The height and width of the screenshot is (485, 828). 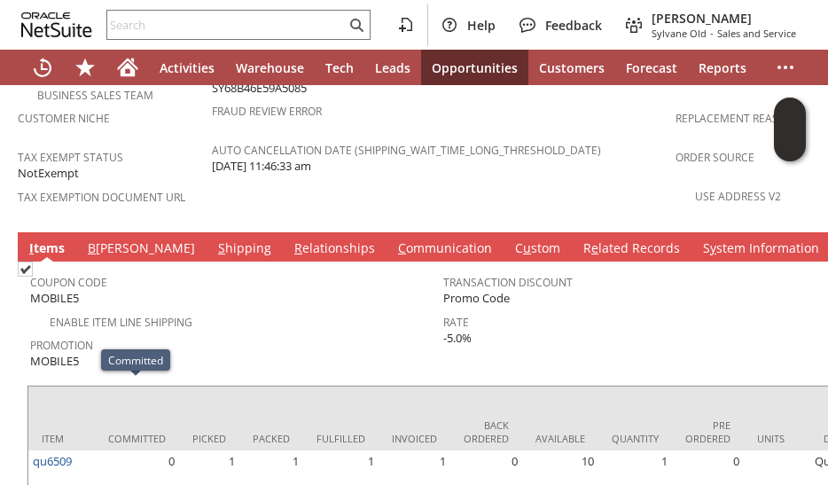 What do you see at coordinates (68, 282) in the screenshot?
I see `a: Coupon Code` at bounding box center [68, 282].